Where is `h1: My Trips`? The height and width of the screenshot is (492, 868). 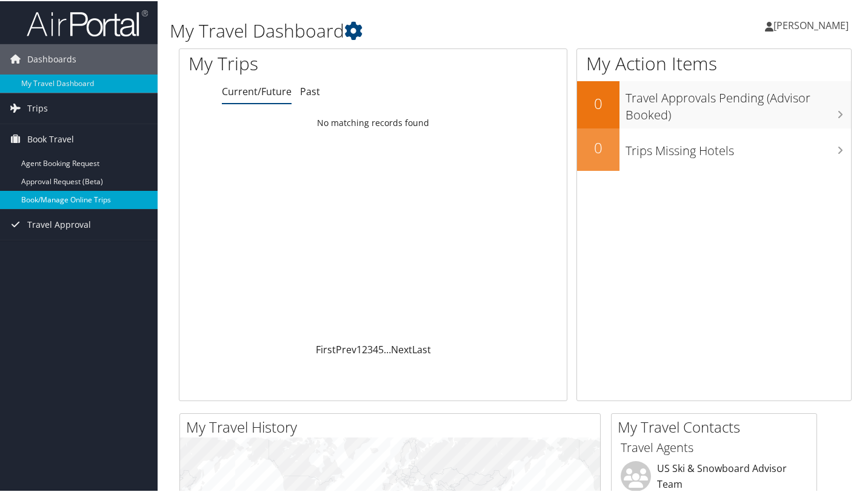 h1: My Trips is located at coordinates (292, 63).